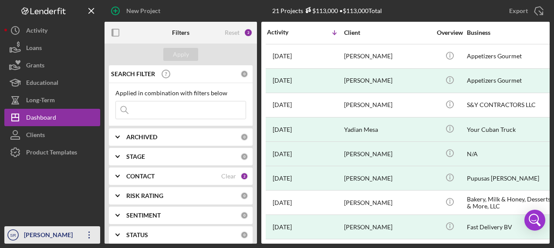  I want to click on button: Long-Term, so click(52, 100).